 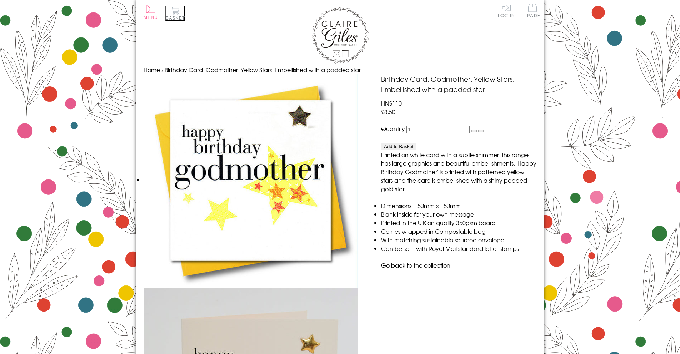 What do you see at coordinates (459, 240) in the screenshot?
I see `li: With matching sustainable sourced envelope` at bounding box center [459, 240].